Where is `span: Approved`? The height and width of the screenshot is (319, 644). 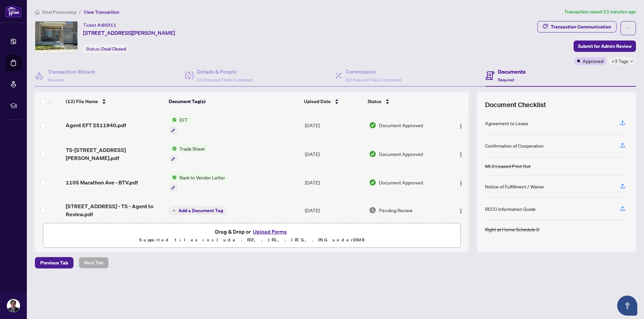 span: Approved is located at coordinates (593, 61).